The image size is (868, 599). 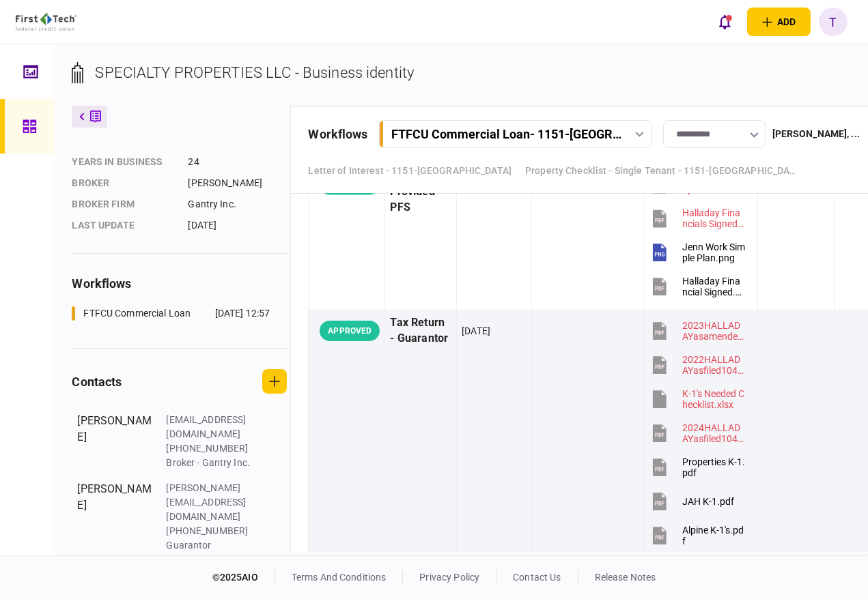 I want to click on div: JAH K-1.pdf, so click(x=708, y=502).